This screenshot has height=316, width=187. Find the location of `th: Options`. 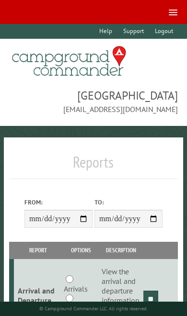

th: Options is located at coordinates (80, 250).